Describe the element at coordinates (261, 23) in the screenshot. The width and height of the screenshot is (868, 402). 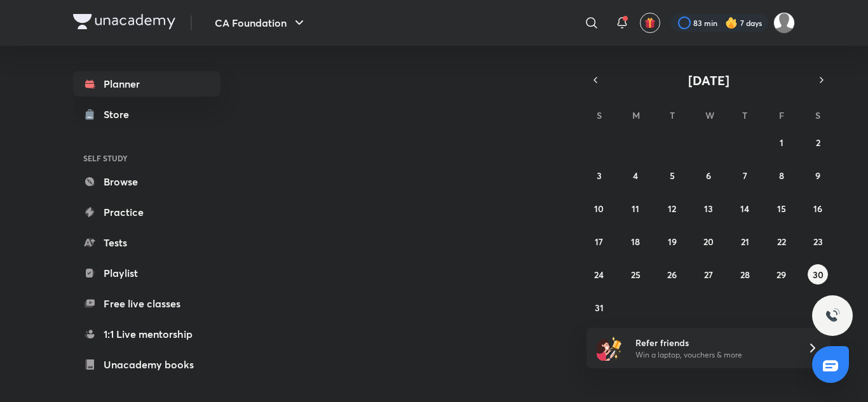
I see `button: CA Foundation` at that location.